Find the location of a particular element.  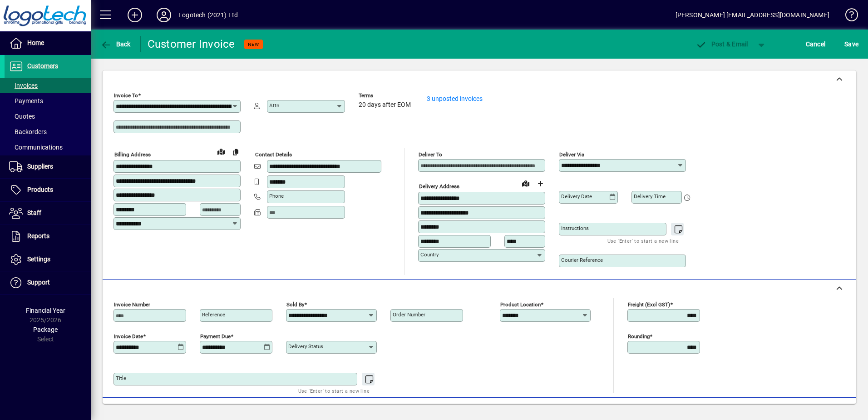

mat-label: Invoice number is located at coordinates (132, 304).